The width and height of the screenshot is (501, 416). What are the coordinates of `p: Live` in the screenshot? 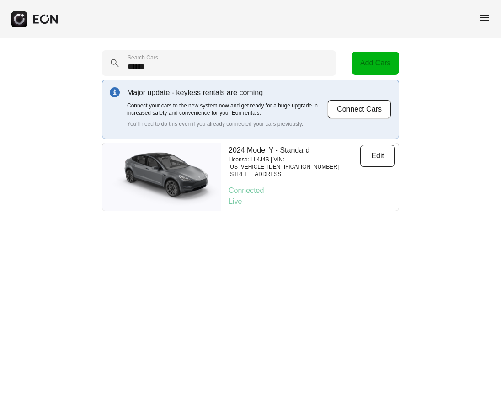 It's located at (312, 202).